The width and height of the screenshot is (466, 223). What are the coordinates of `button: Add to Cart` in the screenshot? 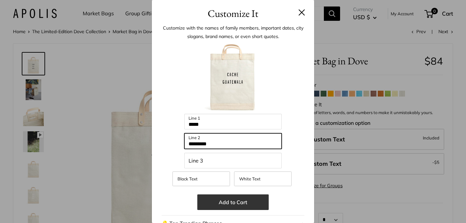 It's located at (233, 202).